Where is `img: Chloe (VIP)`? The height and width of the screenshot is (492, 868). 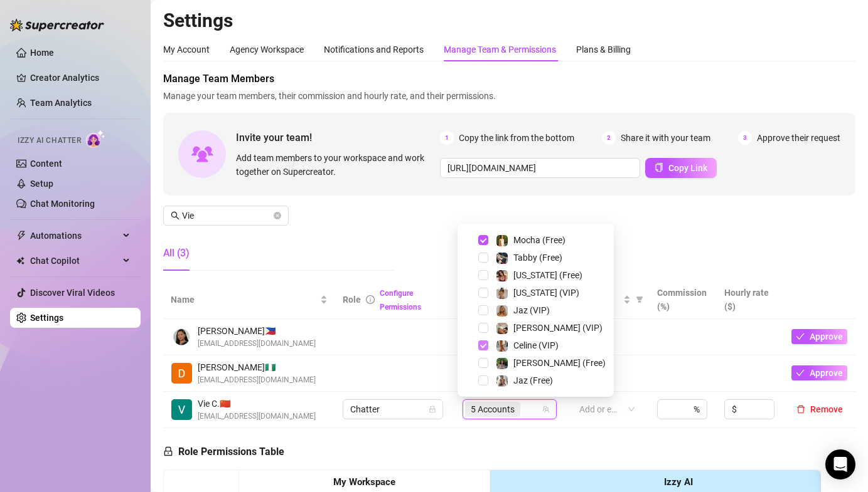
img: Chloe (VIP) is located at coordinates (502, 329).